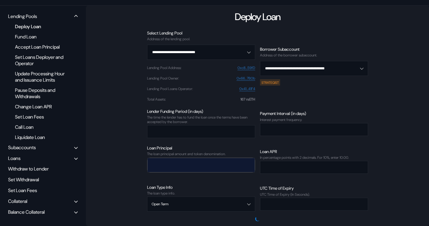  I want to click on div: UTC Time of Expiry (In Seconds)., so click(314, 195).